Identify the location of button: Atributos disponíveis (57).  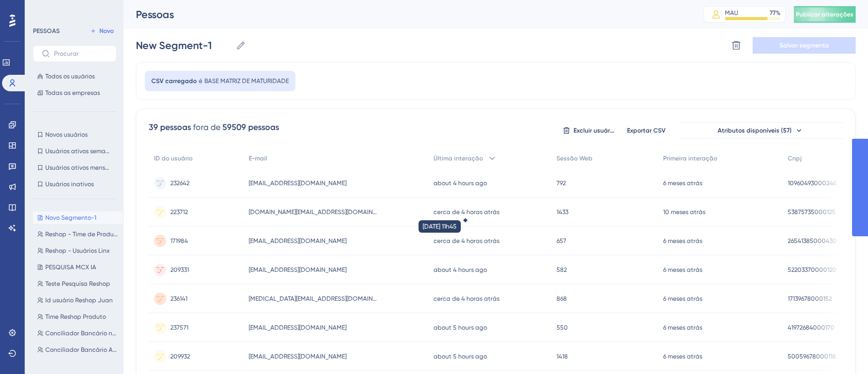
(761, 131).